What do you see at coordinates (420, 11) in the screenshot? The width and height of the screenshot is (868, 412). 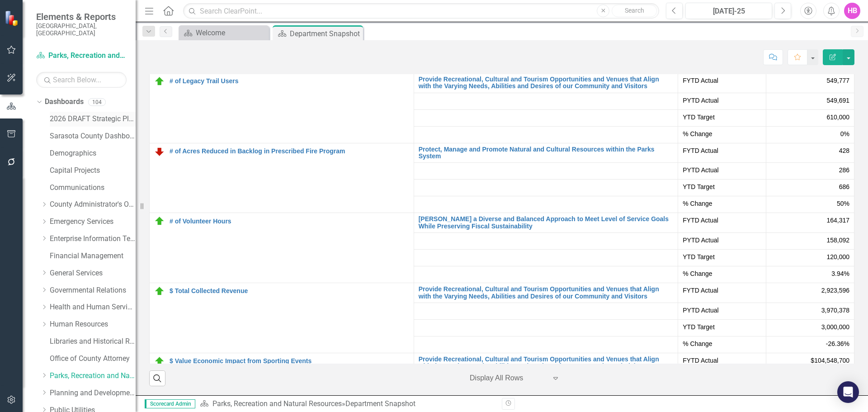 I see `input: Search ClearPoint...` at bounding box center [420, 11].